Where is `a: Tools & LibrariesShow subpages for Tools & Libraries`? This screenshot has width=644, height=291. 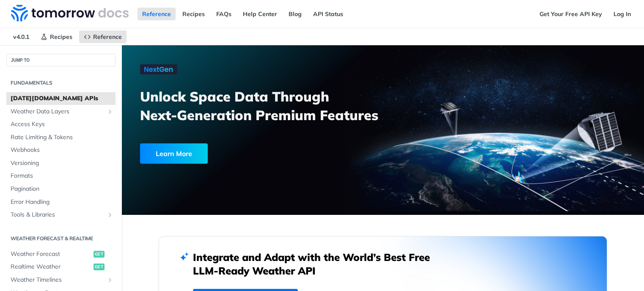 a: Tools & LibrariesShow subpages for Tools & Libraries is located at coordinates (61, 215).